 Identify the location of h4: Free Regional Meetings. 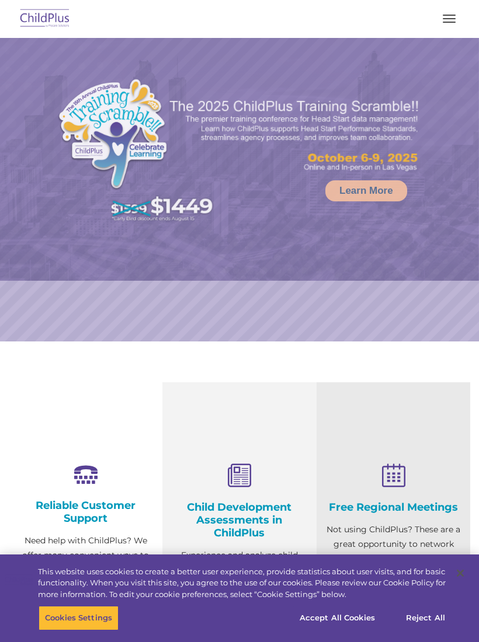
(393, 508).